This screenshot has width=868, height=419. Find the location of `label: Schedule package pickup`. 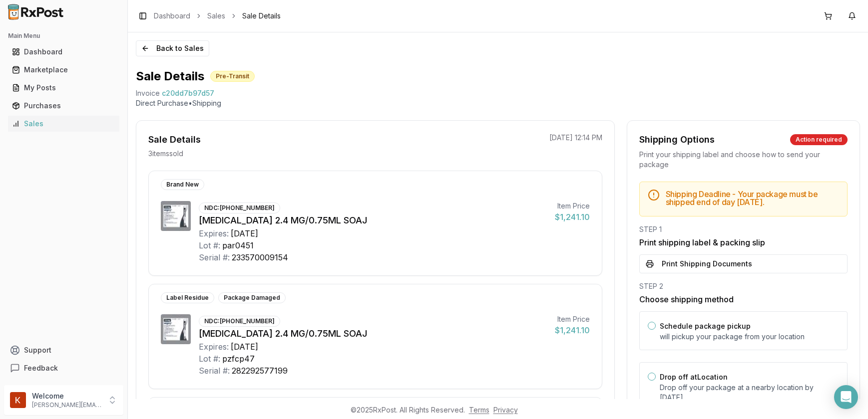

label: Schedule package pickup is located at coordinates (705, 326).